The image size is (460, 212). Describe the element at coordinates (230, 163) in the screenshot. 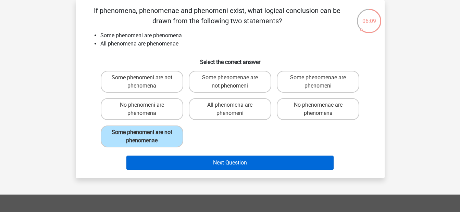

I see `button: Next Question` at that location.